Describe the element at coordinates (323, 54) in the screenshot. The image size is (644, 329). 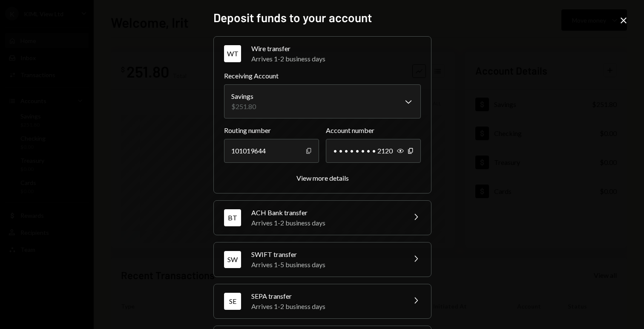
I see `button: WTWire transferArrives 1-2 business days` at that location.